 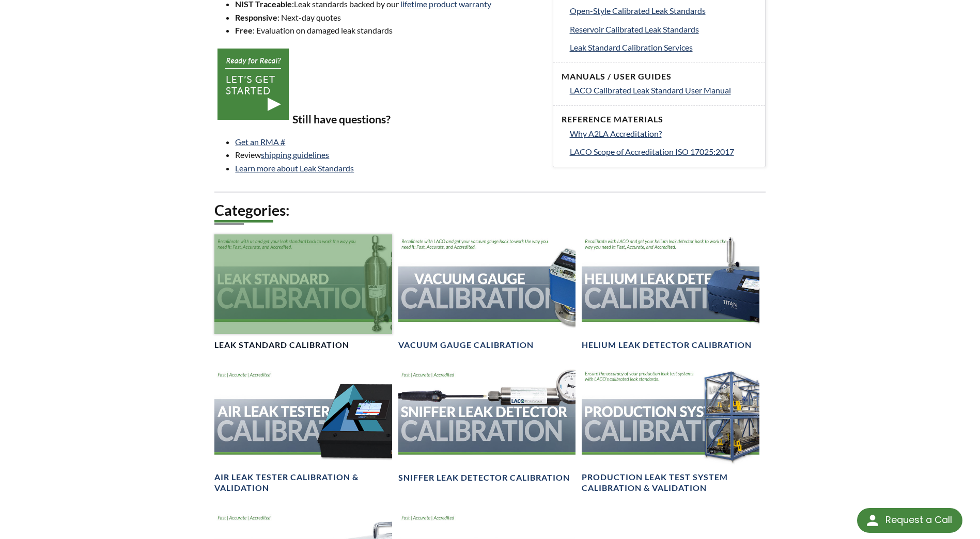 I want to click on h4: Manuals / User Guides, so click(x=660, y=76).